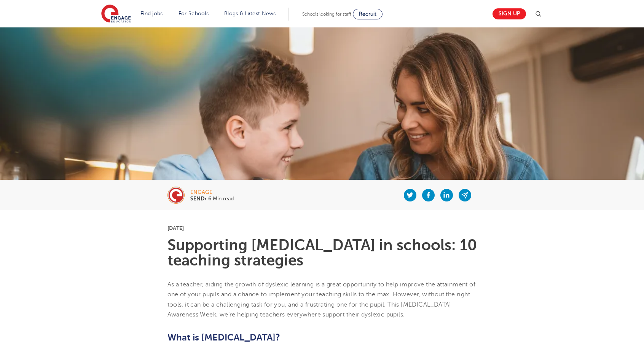 This screenshot has width=644, height=342. I want to click on div: engage, so click(212, 192).